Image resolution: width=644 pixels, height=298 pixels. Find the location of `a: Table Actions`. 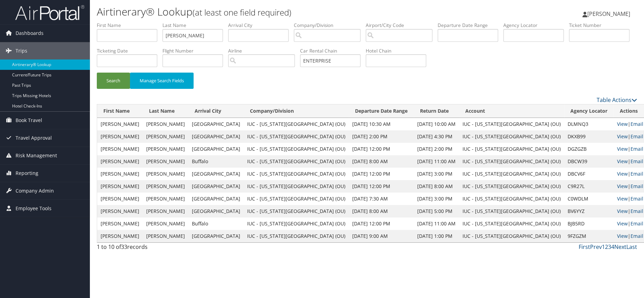

a: Table Actions is located at coordinates (617, 100).